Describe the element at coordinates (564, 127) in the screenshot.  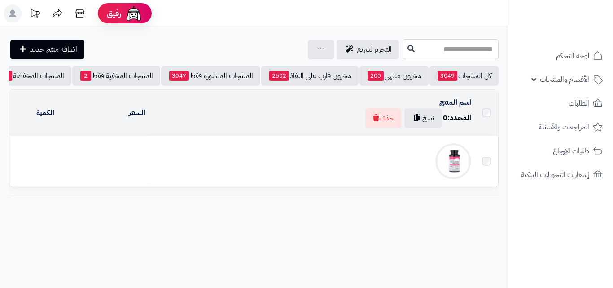
I see `span: المراجعات والأسئلة` at that location.